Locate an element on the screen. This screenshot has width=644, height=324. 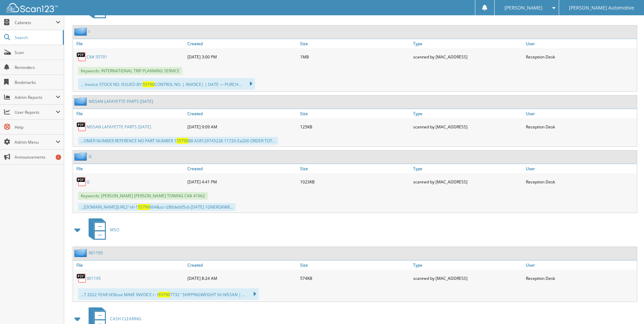
span: Search is located at coordinates (37, 37).